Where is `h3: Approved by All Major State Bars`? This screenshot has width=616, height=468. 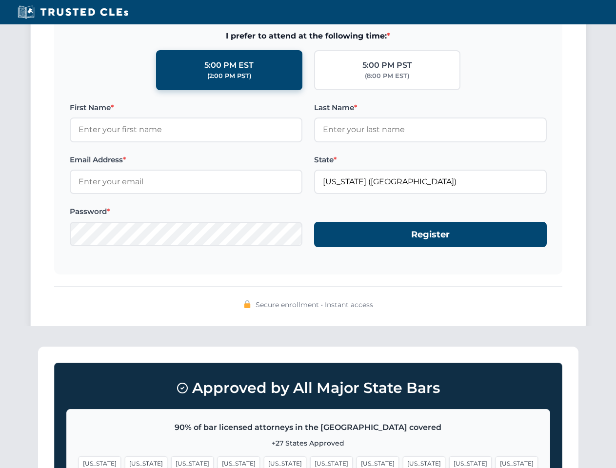
h3: Approved by All Major State Bars is located at coordinates (308, 388).